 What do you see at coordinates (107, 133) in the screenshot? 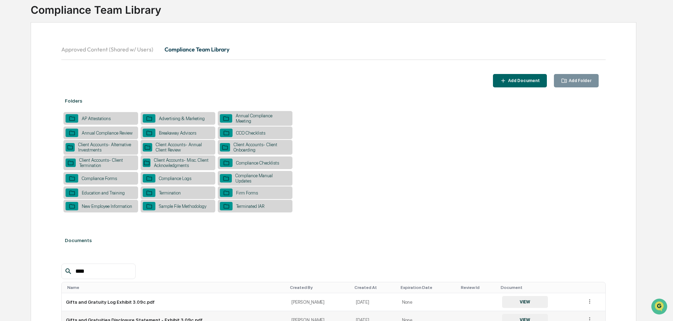
I see `div: Annual Compliance Review` at bounding box center [107, 133].